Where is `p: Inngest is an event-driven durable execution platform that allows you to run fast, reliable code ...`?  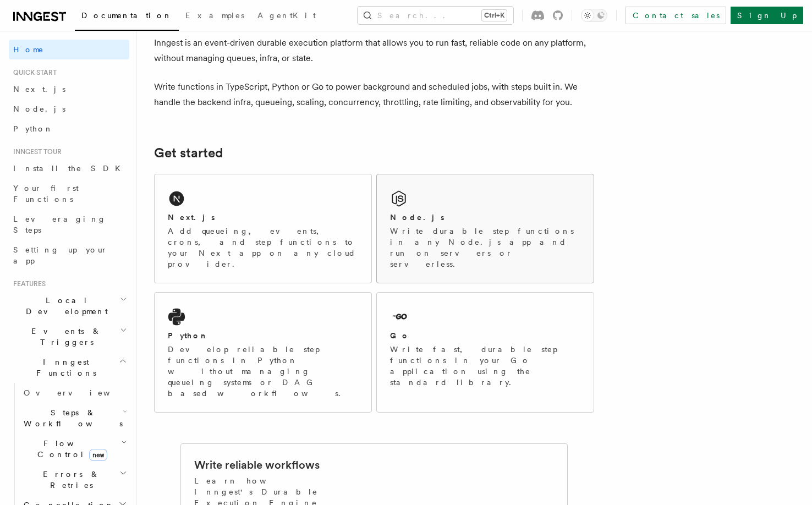
p: Inngest is an event-driven durable execution platform that allows you to run fast, reliable code ... is located at coordinates (374, 51).